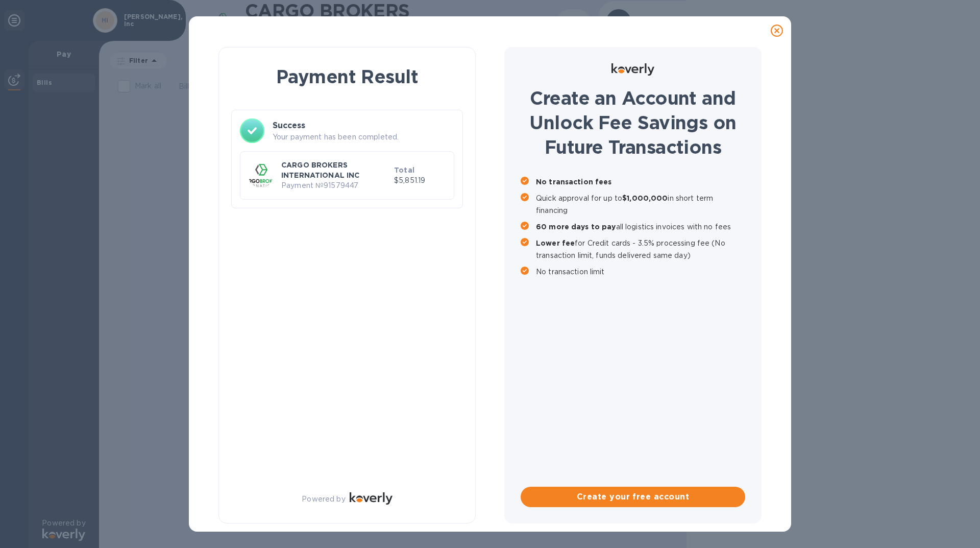 The image size is (980, 548). I want to click on p: Quick approval for up to in short term financing, so click(640, 204).